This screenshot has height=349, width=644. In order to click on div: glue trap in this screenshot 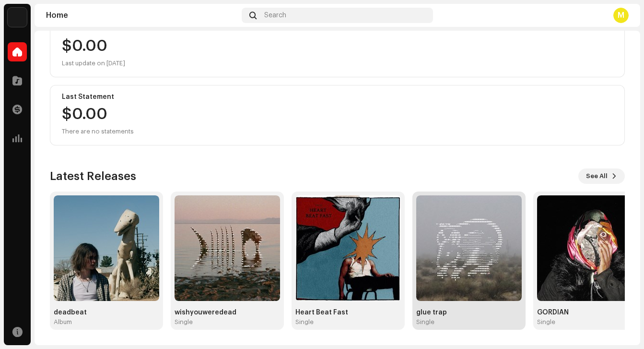, I will do `click(469, 312)`.